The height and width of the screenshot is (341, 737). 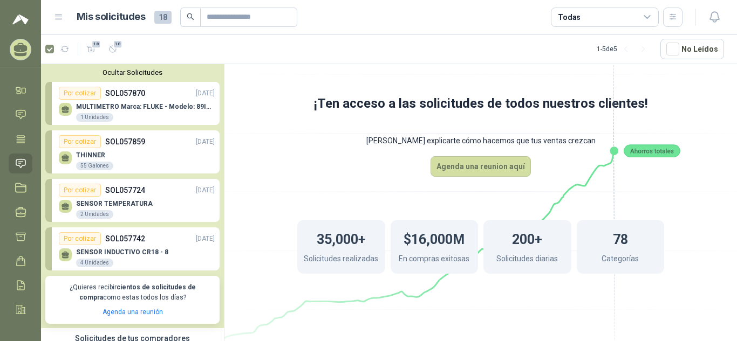 What do you see at coordinates (125, 190) in the screenshot?
I see `p: SOL057724` at bounding box center [125, 190].